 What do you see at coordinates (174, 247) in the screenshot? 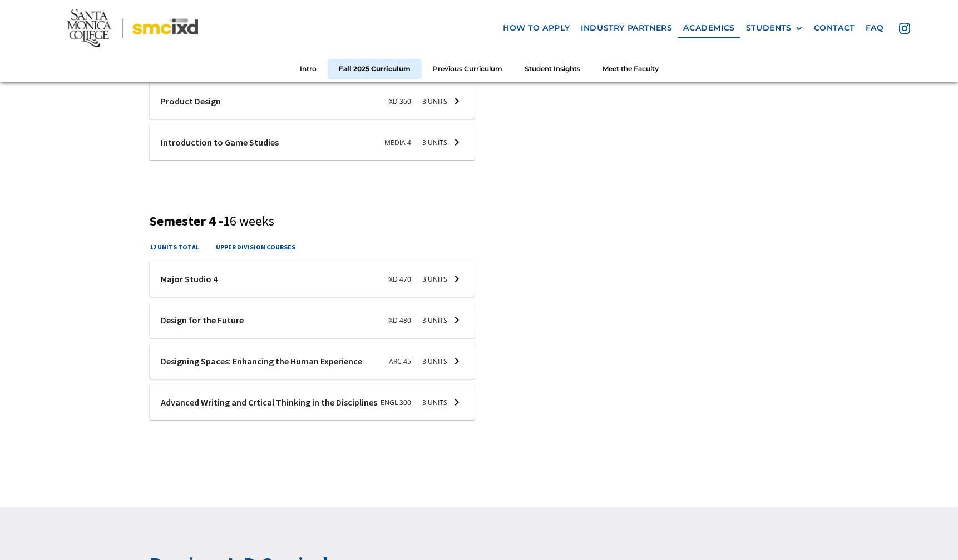
I see `h4: 12 units total` at bounding box center [174, 247].